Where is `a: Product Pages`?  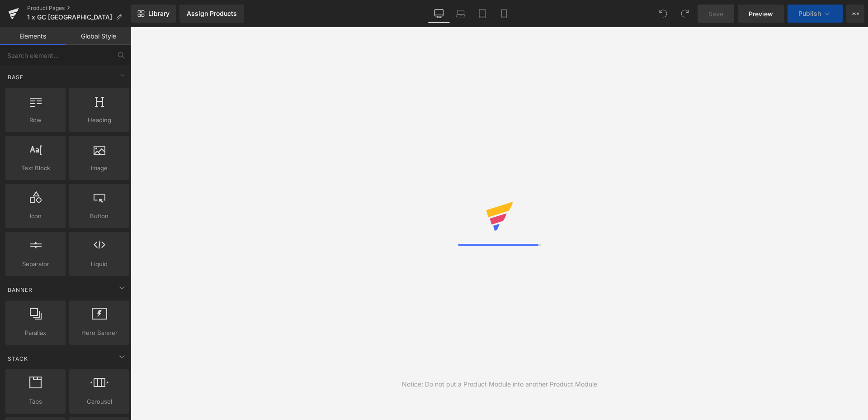 a: Product Pages is located at coordinates (79, 8).